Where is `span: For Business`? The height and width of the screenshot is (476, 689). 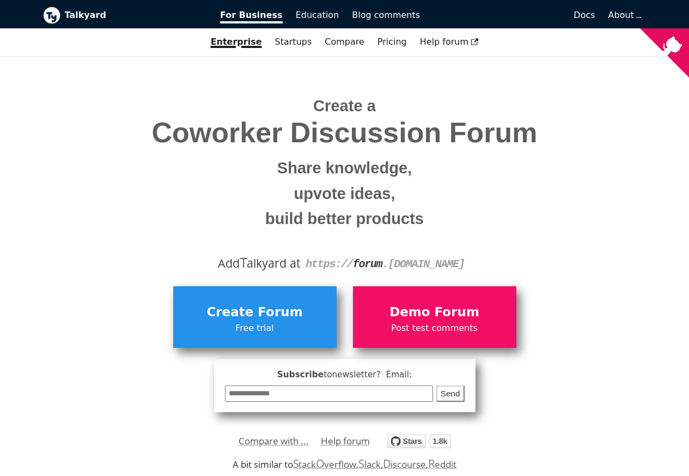 span: For Business is located at coordinates (251, 16).